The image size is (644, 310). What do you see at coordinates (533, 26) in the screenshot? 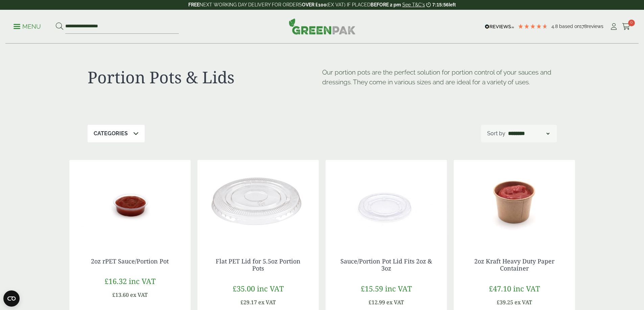
I see `div: 4.78 Stars` at bounding box center [533, 26].